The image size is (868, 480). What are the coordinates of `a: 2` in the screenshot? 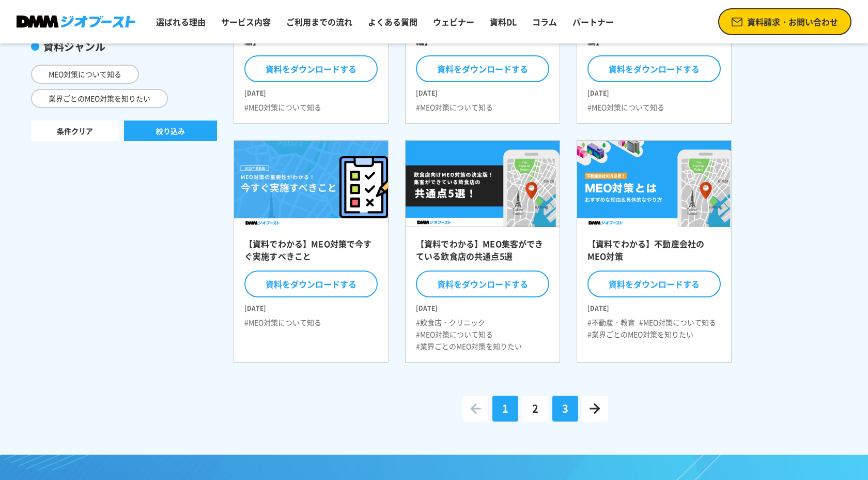 It's located at (536, 408).